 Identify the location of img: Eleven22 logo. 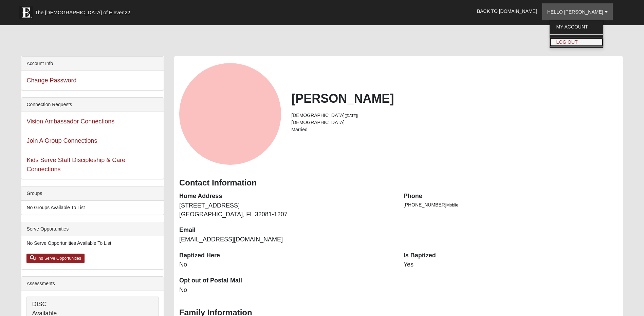
(26, 13).